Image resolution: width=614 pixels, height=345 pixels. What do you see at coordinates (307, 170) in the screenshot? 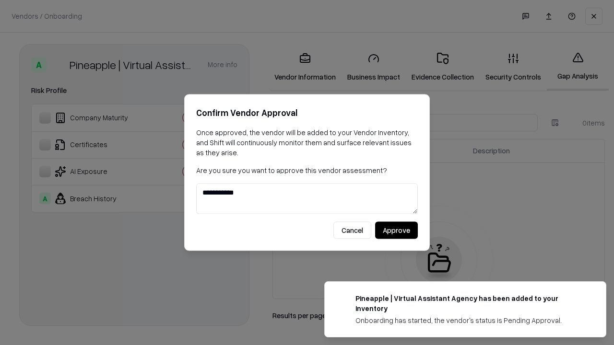
I see `p: Are you sure you want to approve this vendor assessment?` at bounding box center [307, 170].